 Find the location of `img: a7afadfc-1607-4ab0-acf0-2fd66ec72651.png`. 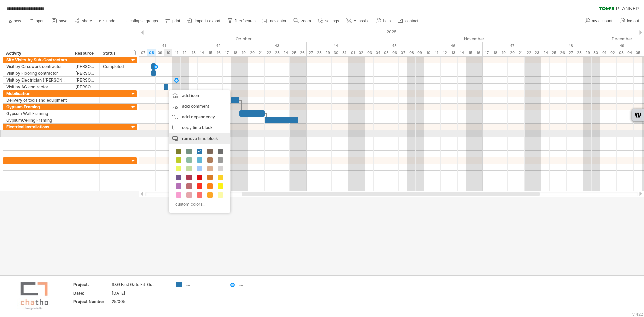

img: a7afadfc-1607-4ab0-acf0-2fd66ec72651.png is located at coordinates (34, 295).